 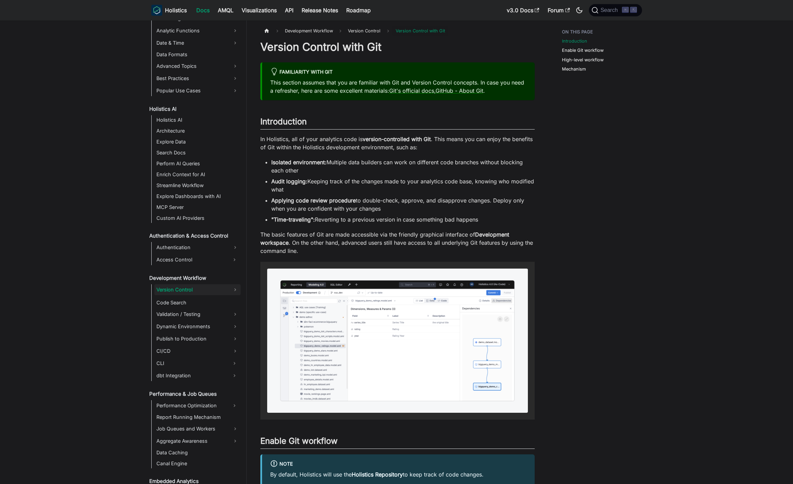 I want to click on a: Roadmap, so click(x=358, y=10).